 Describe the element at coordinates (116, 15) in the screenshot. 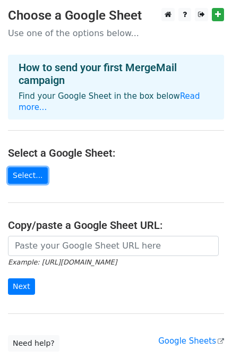

I see `h3: Choose a Google Sheet` at that location.